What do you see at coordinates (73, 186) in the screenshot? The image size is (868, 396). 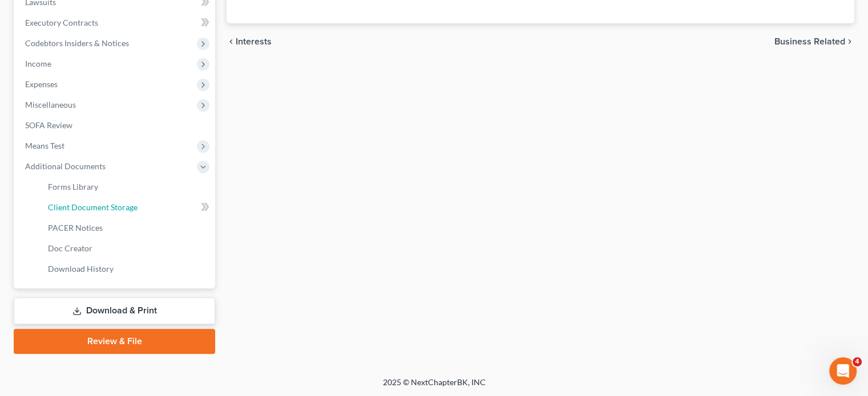 I see `span: Forms Library` at bounding box center [73, 186].